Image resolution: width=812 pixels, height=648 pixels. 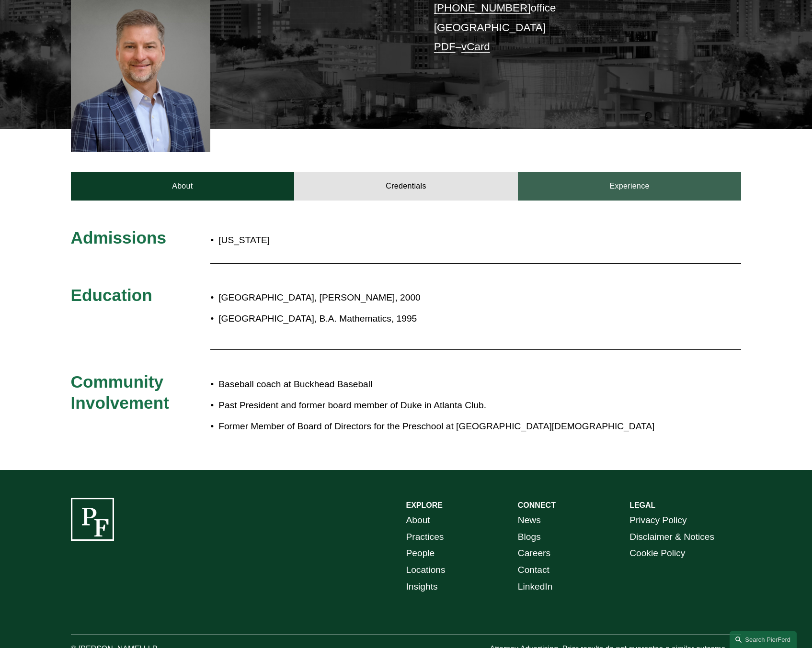 What do you see at coordinates (533, 570) in the screenshot?
I see `a: Contact` at bounding box center [533, 570].